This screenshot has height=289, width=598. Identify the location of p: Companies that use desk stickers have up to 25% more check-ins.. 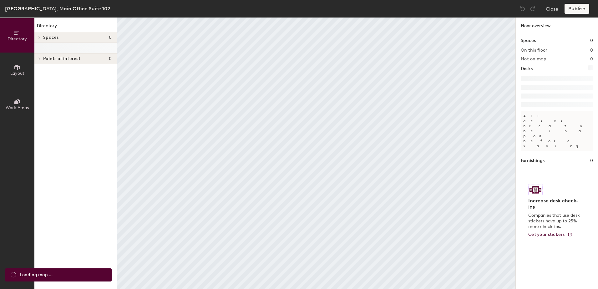
(555, 221).